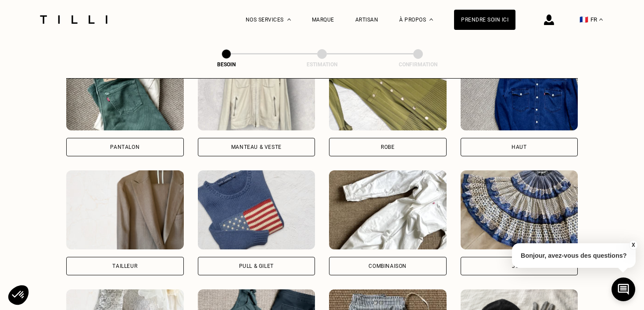 The width and height of the screenshot is (644, 310). What do you see at coordinates (431, 20) in the screenshot?
I see `img: Menu déroulant à propos` at bounding box center [431, 20].